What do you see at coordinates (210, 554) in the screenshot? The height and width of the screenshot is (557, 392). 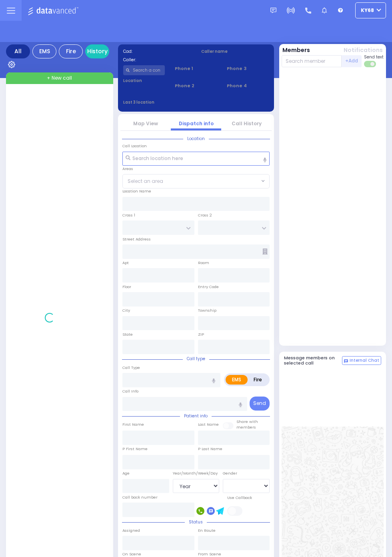 I see `label: From Scene` at bounding box center [210, 554].